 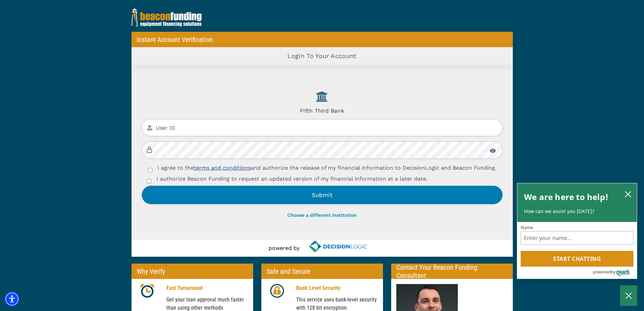 What do you see at coordinates (284, 248) in the screenshot?
I see `p: powered by` at bounding box center [284, 248].